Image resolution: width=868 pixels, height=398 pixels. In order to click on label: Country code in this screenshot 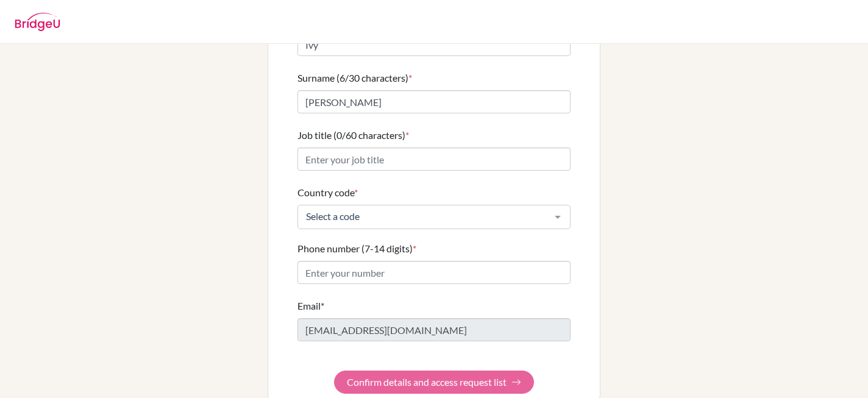, I will do `click(327, 192)`.